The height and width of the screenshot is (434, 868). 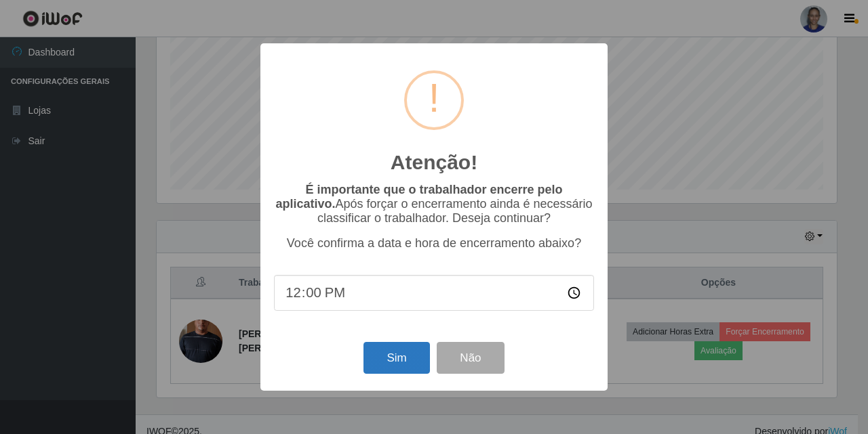 What do you see at coordinates (471, 358) in the screenshot?
I see `button: Não` at bounding box center [471, 358].